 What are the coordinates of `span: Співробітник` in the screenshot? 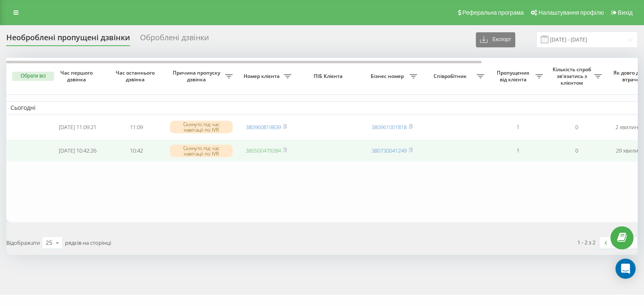 It's located at (451, 76).